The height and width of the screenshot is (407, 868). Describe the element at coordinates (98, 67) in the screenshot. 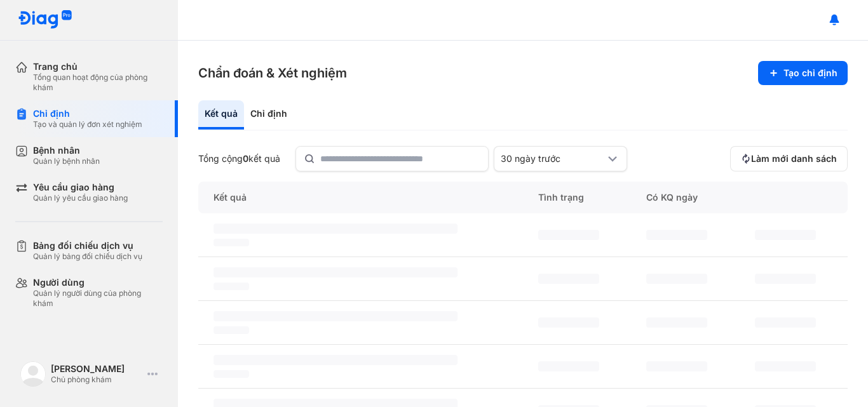

I see `div: Trang chủ` at that location.